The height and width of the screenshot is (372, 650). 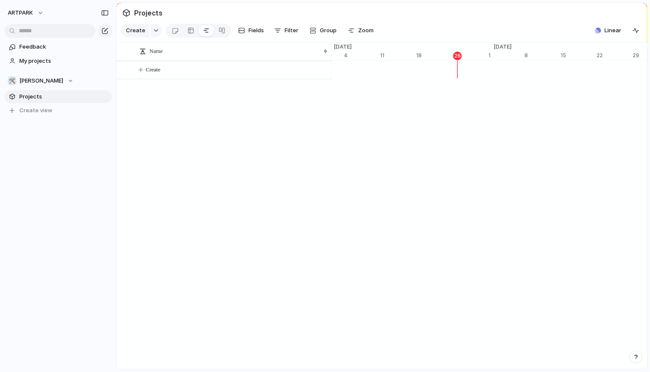 I want to click on button: Create view, so click(x=58, y=111).